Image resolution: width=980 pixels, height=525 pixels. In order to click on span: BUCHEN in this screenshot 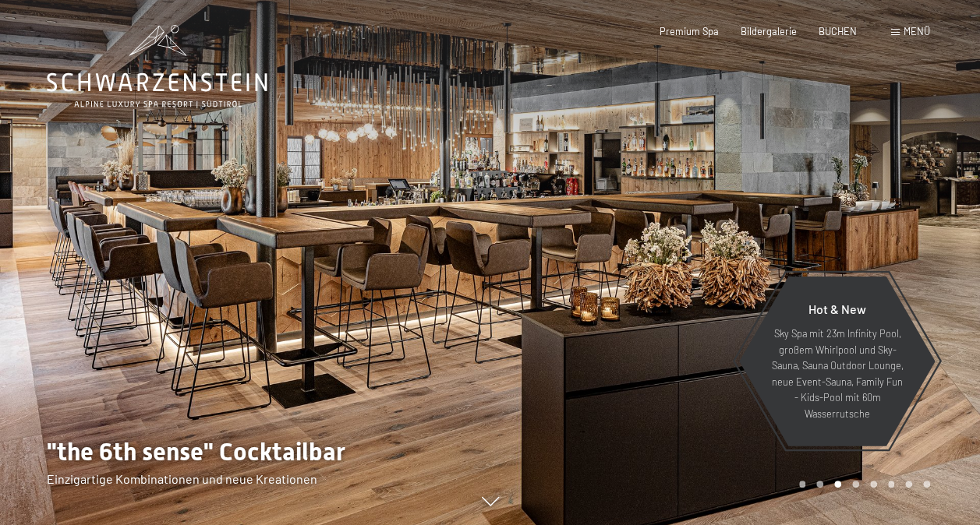, I will do `click(837, 31)`.